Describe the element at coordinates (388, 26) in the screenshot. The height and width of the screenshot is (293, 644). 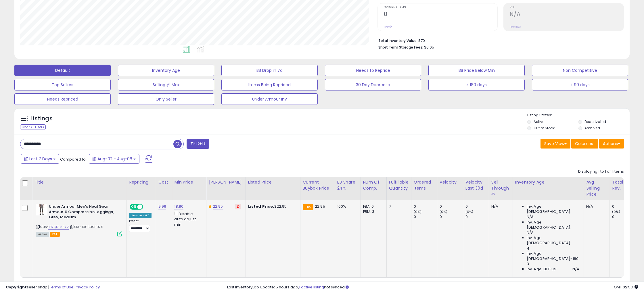
I see `small: Prev: 0` at that location.